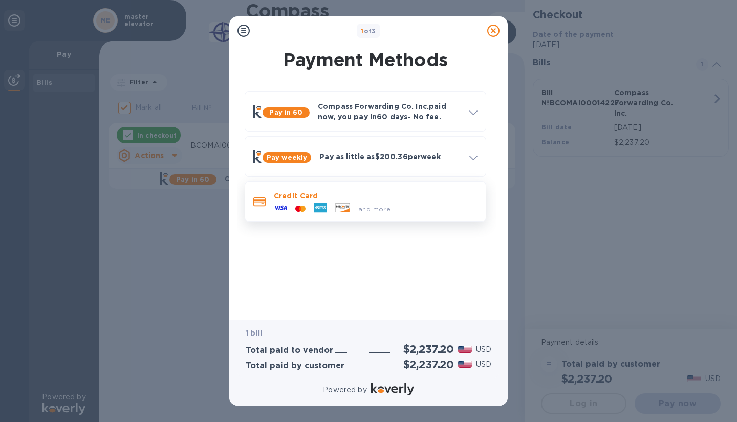 This screenshot has height=422, width=737. Describe the element at coordinates (369, 31) in the screenshot. I see `b: of 3` at that location.